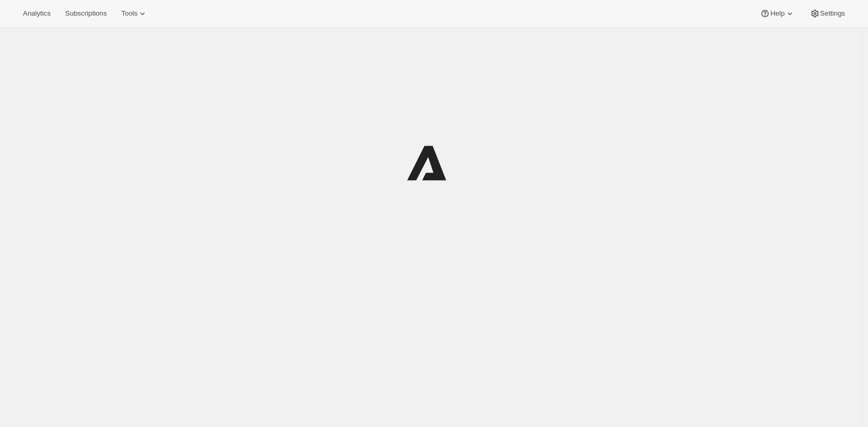  I want to click on span: Tools, so click(129, 13).